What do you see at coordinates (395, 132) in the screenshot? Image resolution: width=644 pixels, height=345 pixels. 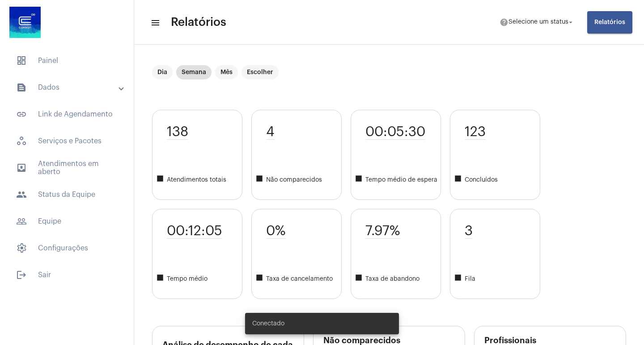 I see `span: 00:05:30` at bounding box center [395, 132].